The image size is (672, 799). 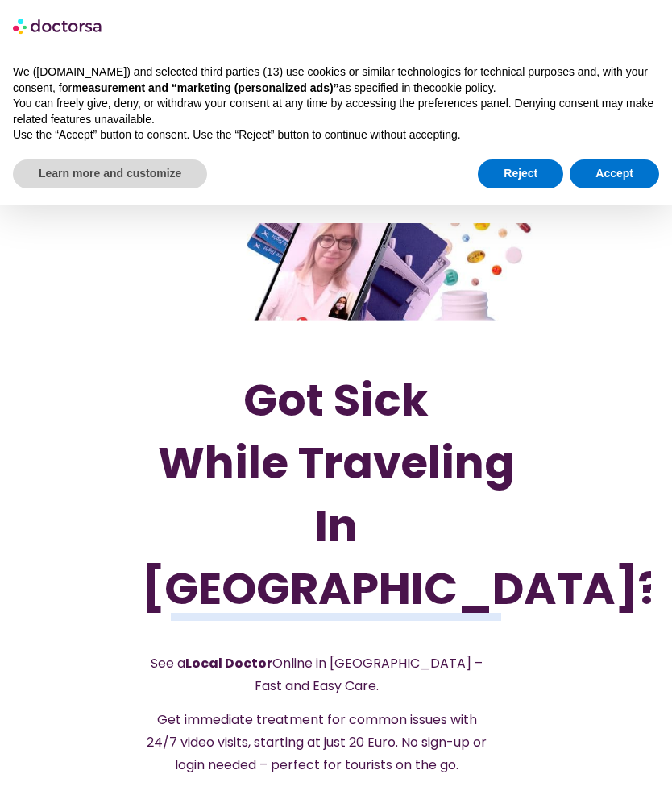 I want to click on strong: measurement and “marketing (personalized ads)”, so click(x=205, y=88).